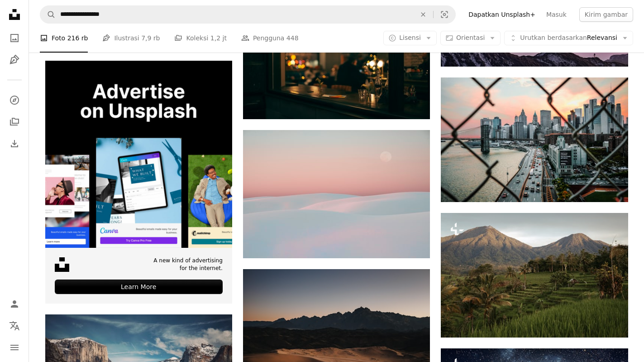 The width and height of the screenshot is (644, 362). Describe the element at coordinates (423, 15) in the screenshot. I see `button: Hapus` at that location.